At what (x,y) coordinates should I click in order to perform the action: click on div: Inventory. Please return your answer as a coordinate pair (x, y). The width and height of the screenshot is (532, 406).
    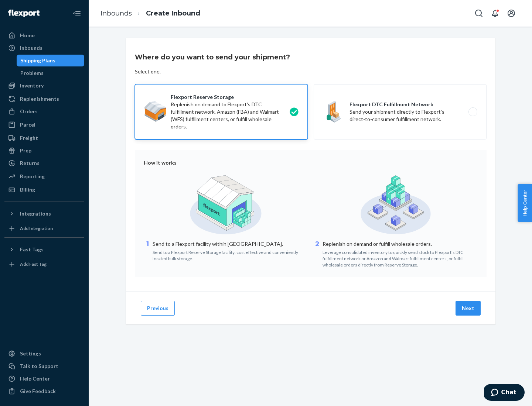
    Looking at the image, I should click on (32, 86).